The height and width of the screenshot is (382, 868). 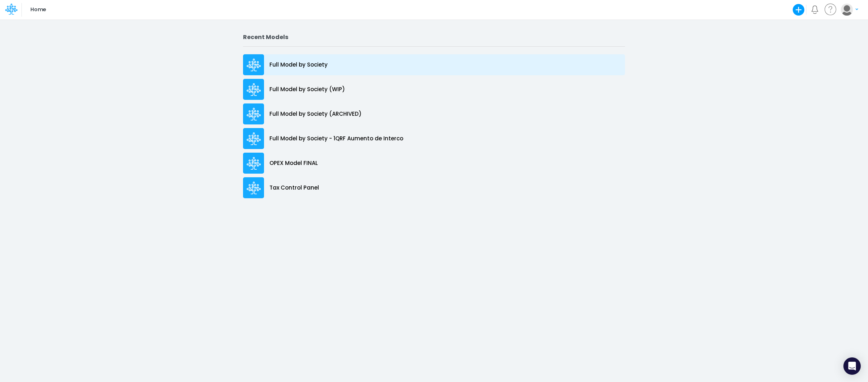 What do you see at coordinates (814, 10) in the screenshot?
I see `a: Notifications` at bounding box center [814, 10].